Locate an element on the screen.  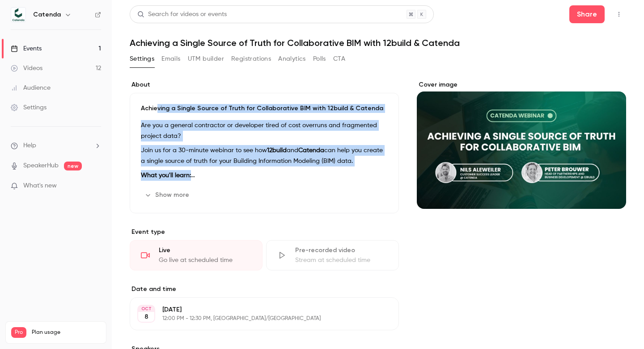
span: Plan usage is located at coordinates (66, 333).